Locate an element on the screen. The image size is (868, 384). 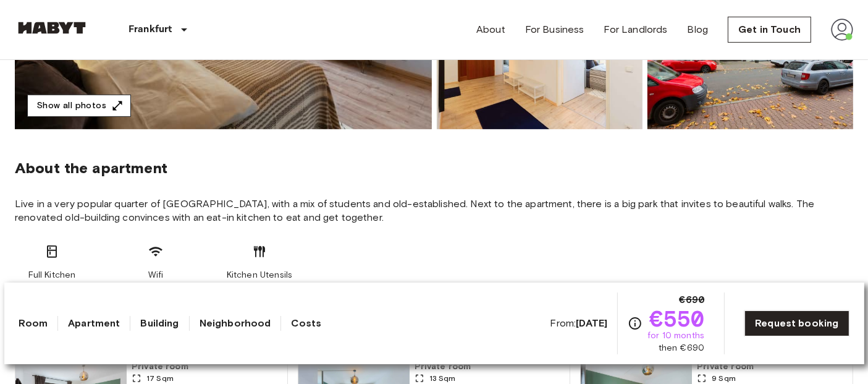
a: Get in Touch is located at coordinates (769, 29).